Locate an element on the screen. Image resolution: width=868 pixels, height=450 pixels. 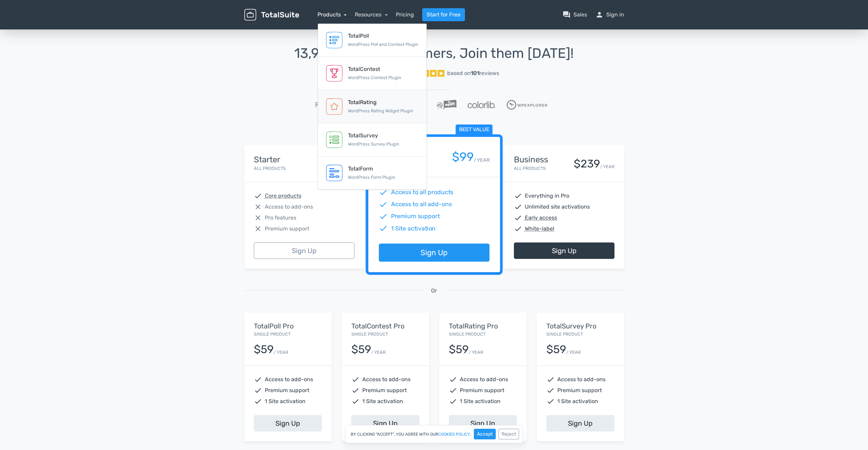
button: Reject is located at coordinates (509, 434).